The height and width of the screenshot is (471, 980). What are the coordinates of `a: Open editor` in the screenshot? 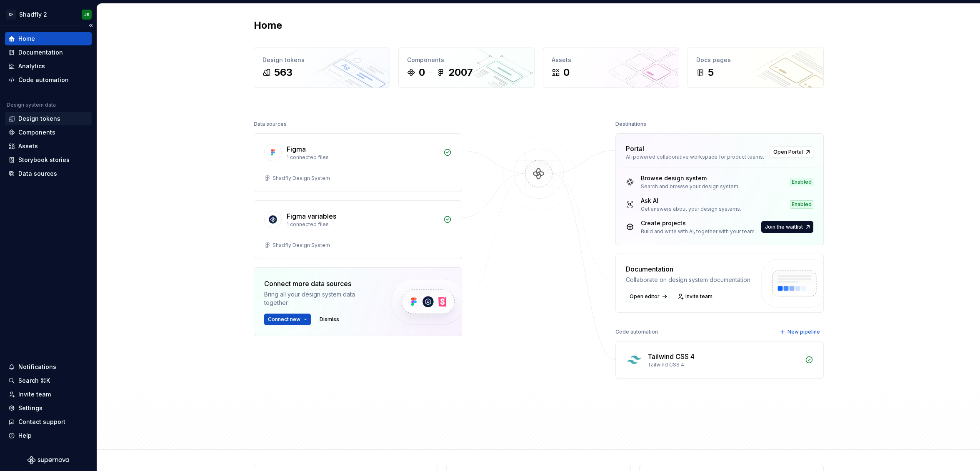 It's located at (648, 297).